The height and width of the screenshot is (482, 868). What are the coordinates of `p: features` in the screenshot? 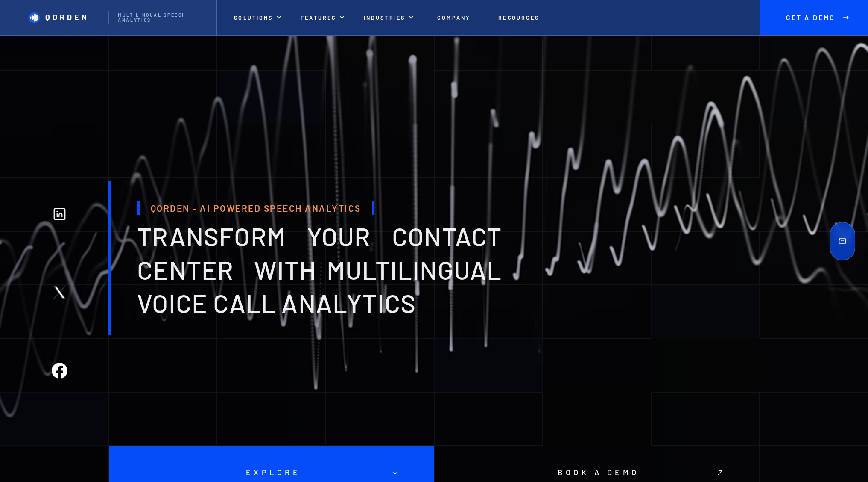 It's located at (318, 17).